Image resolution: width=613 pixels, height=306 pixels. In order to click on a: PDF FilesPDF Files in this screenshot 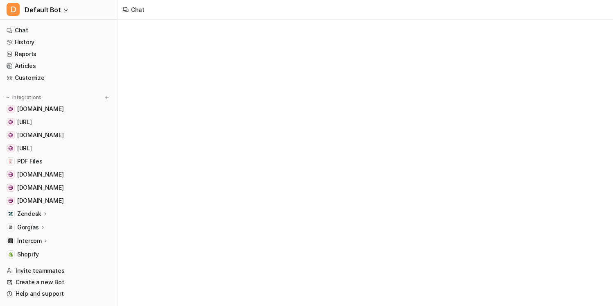, I will do `click(59, 161)`.